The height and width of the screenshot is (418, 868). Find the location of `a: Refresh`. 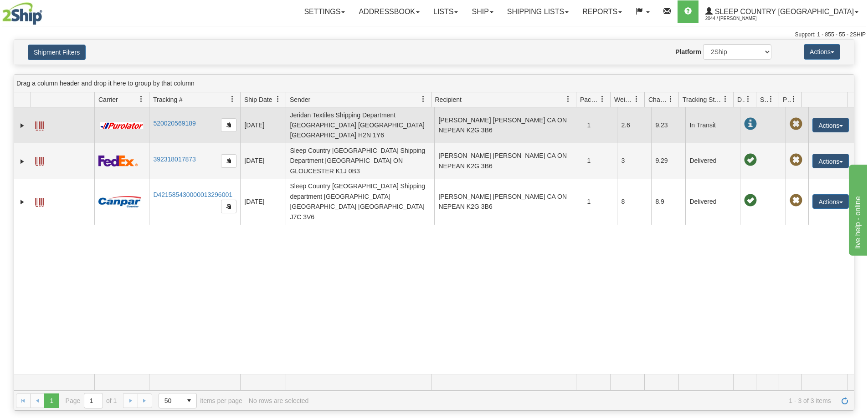

a: Refresh is located at coordinates (844, 401).